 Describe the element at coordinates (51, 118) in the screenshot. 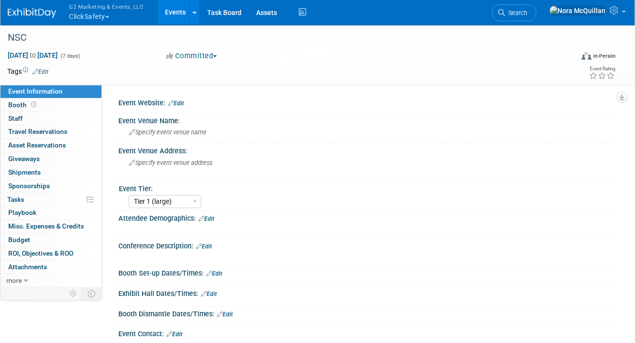

I see `a: Staff` at that location.